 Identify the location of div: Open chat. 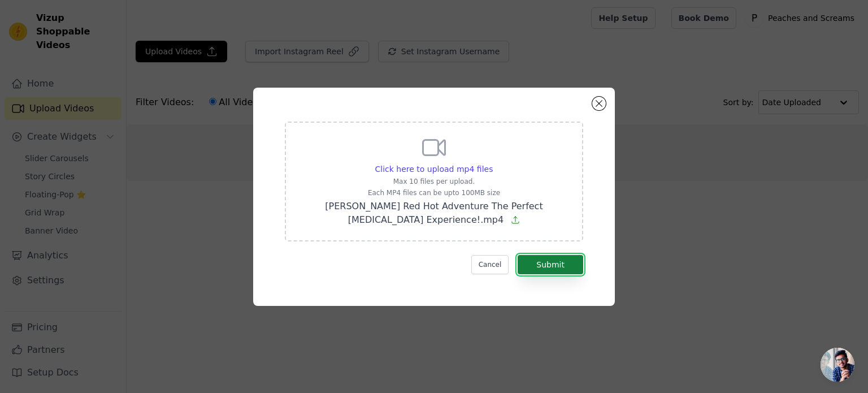
(837, 365).